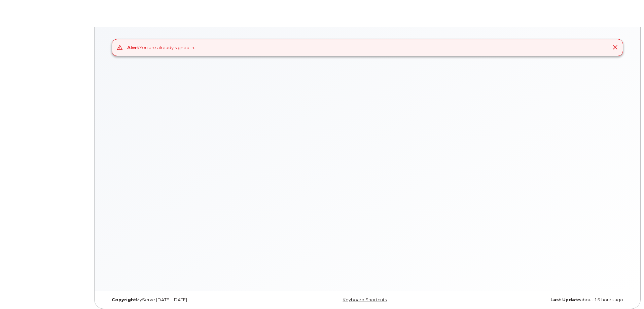 Image resolution: width=644 pixels, height=309 pixels. What do you see at coordinates (124, 299) in the screenshot?
I see `strong: Copyright` at bounding box center [124, 299].